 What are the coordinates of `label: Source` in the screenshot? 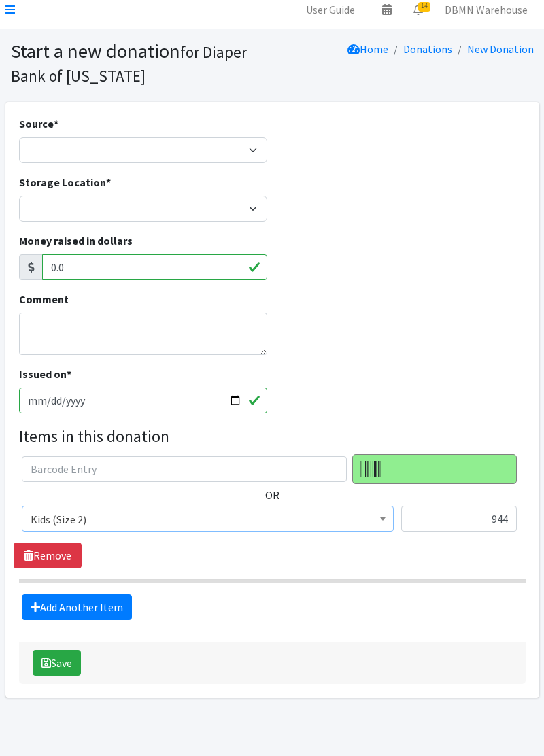 It's located at (39, 124).